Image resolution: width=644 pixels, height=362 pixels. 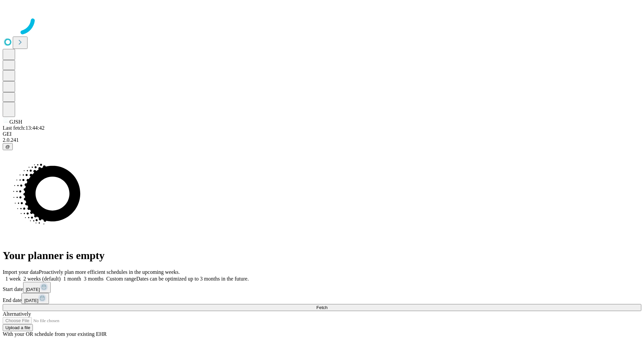 What do you see at coordinates (322, 256) in the screenshot?
I see `h1: Your planner is empty` at bounding box center [322, 256].